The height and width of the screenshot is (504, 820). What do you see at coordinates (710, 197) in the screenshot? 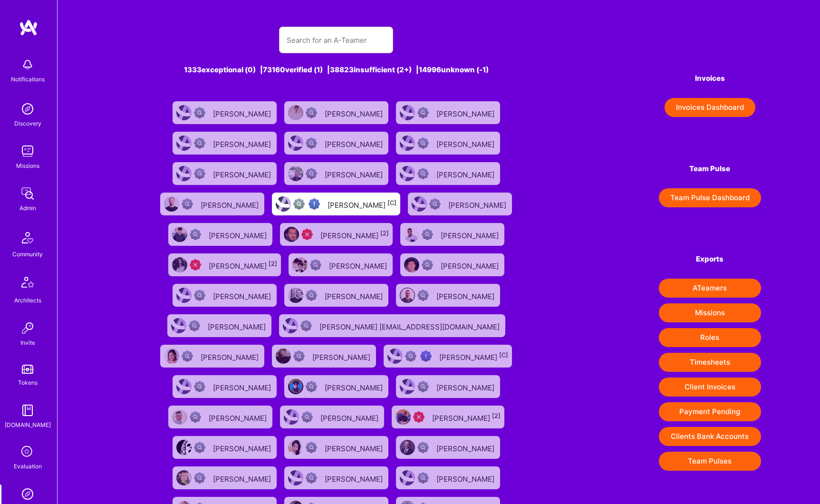
I see `a: Team Pulse Dashboard` at bounding box center [710, 197].